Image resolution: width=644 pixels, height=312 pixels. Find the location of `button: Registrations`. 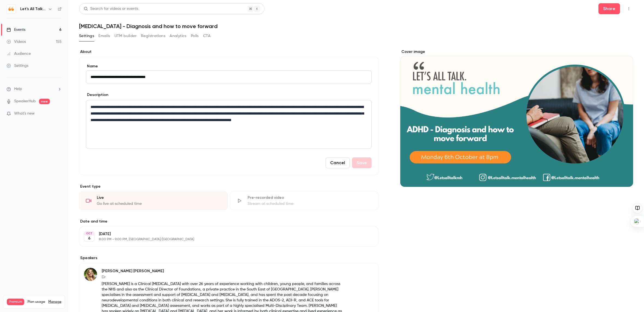

button: Registrations is located at coordinates (153, 36).